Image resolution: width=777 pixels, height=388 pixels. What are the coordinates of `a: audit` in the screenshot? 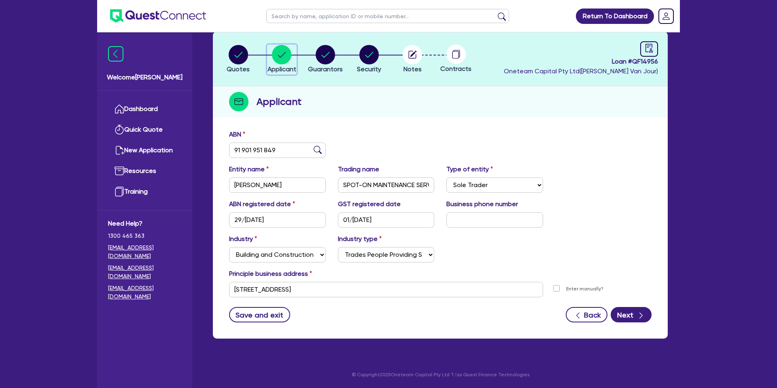 It's located at (650, 49).